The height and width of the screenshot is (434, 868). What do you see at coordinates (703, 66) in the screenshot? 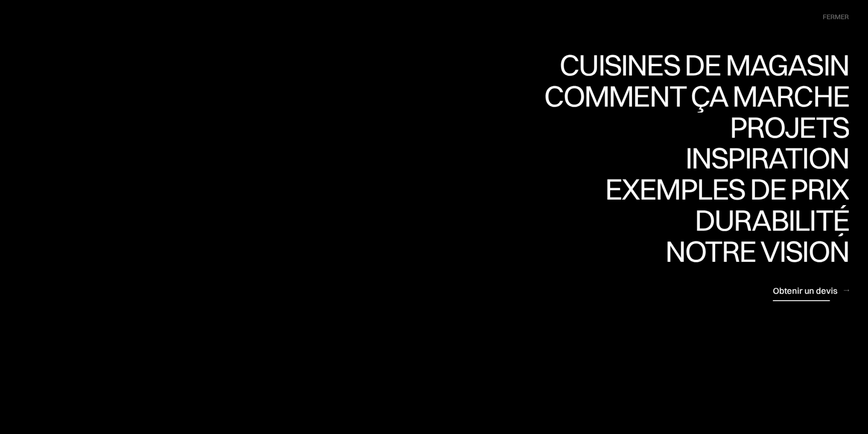
I see `a: Cuisines de magasinCuisines de magasin` at bounding box center [703, 66].